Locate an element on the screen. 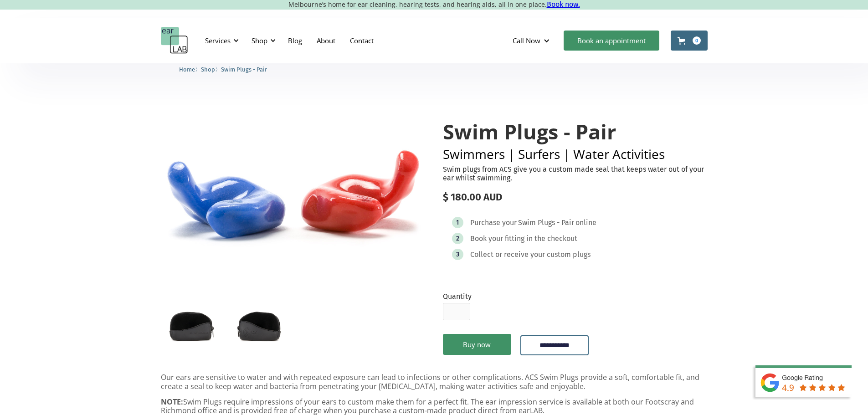 The width and height of the screenshot is (868, 415). a: Contact is located at coordinates (362, 41).